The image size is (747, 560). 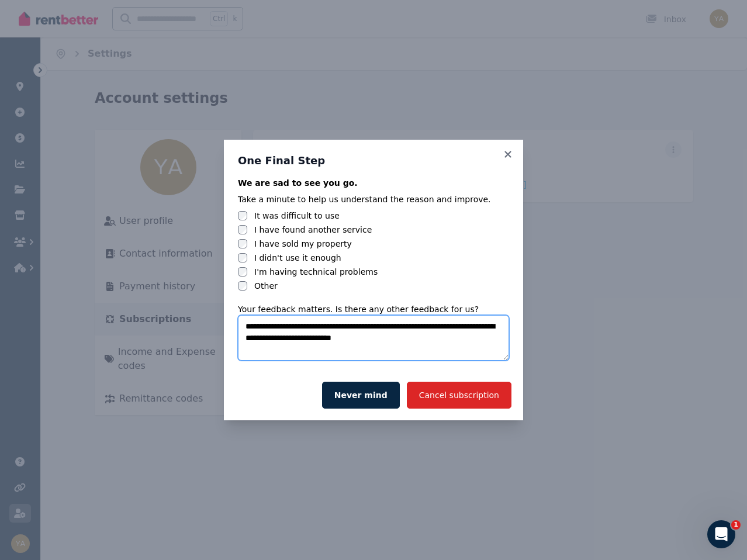 I want to click on label: It was difficult to use, so click(x=297, y=215).